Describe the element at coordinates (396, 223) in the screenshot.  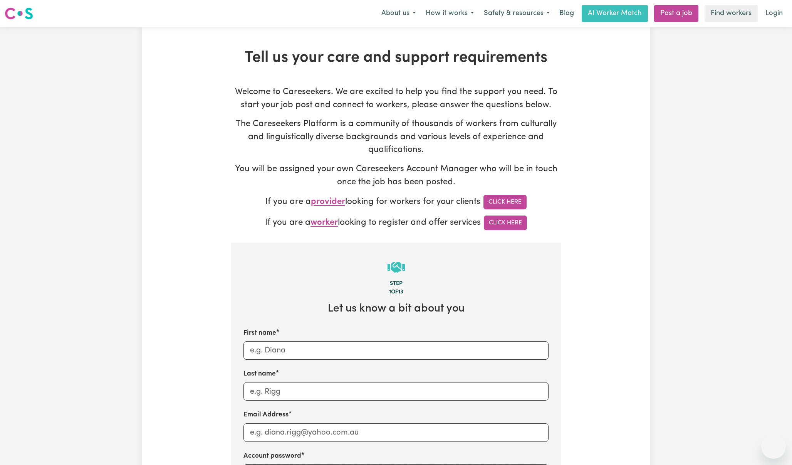
I see `p: If you are a looking to register and offer services` at that location.